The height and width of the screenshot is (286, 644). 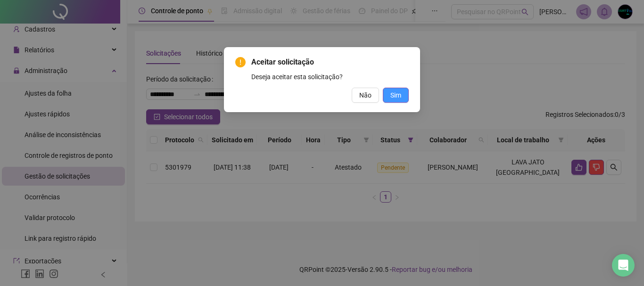 What do you see at coordinates (395, 95) in the screenshot?
I see `button: Sim` at bounding box center [395, 95].